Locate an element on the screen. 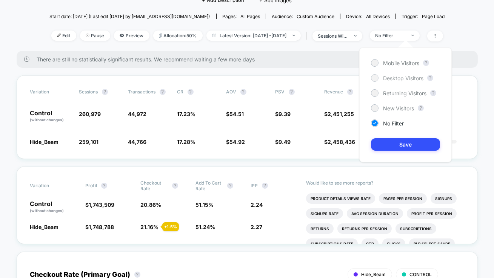 This screenshot has height=278, width=494. span: 54.92 is located at coordinates (237, 142).